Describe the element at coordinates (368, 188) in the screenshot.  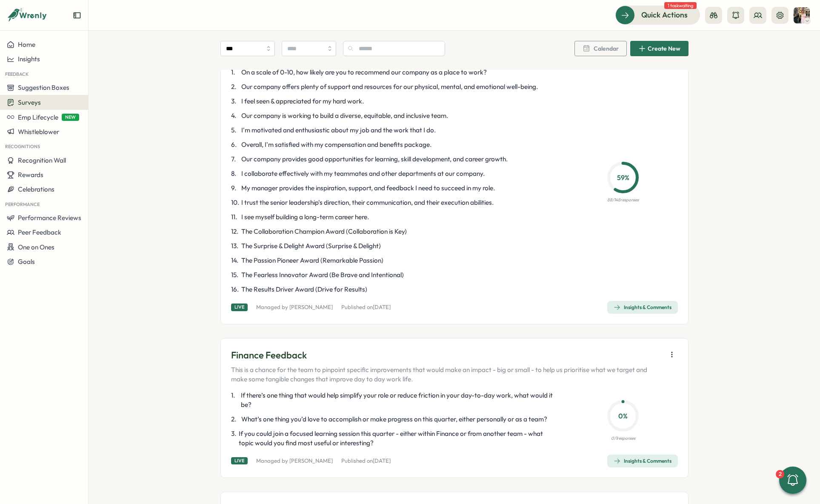
I see `span: My manager provides the inspiration, support, and feedback I need to succeed in my role.` at that location.